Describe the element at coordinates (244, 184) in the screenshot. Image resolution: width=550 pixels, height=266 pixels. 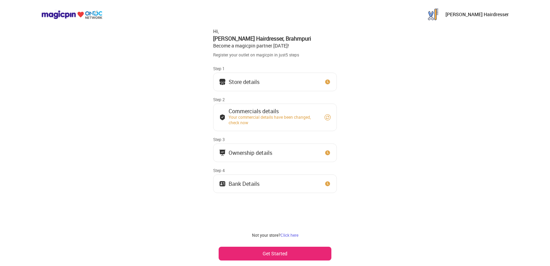
I see `div: Bank Details` at that location.